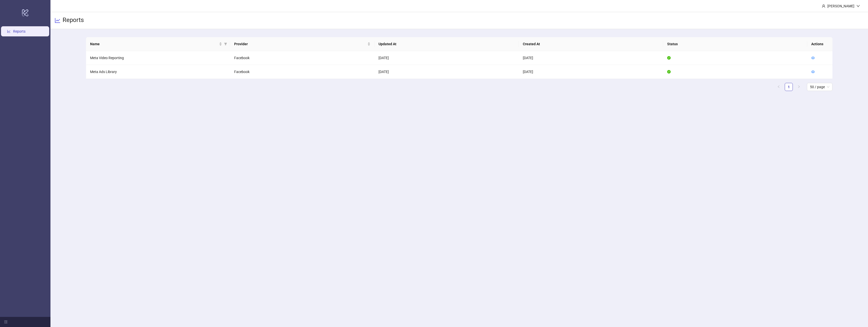 This screenshot has width=868, height=327. I want to click on span: left, so click(779, 87).